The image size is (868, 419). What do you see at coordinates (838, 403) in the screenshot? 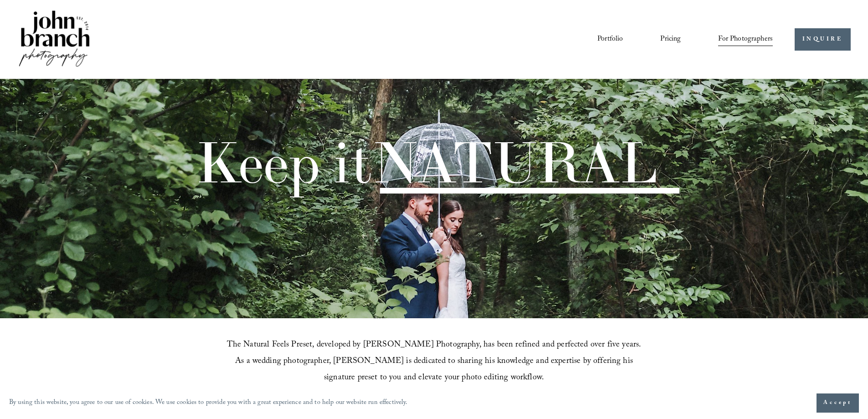
I see `span: Accept` at bounding box center [838, 403].